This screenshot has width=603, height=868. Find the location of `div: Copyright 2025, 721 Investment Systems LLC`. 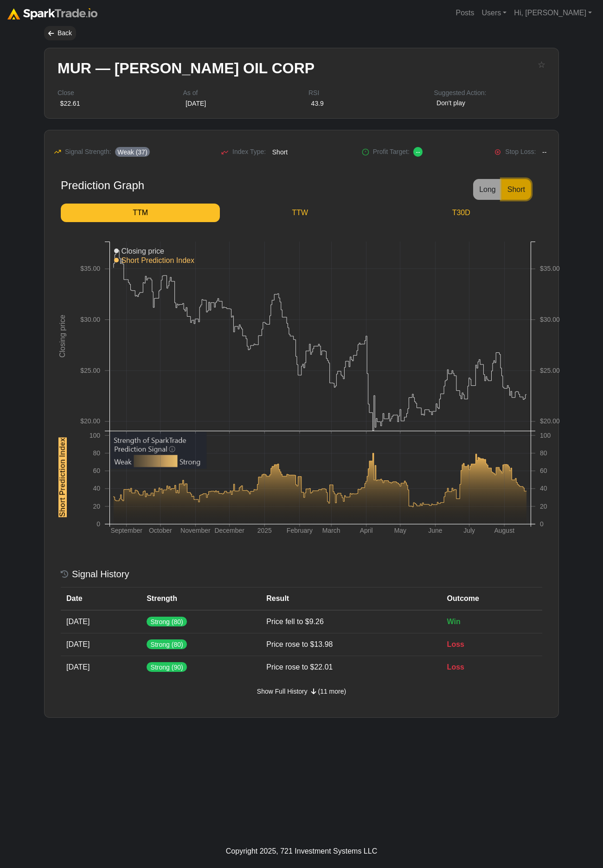

div: Copyright 2025, 721 Investment Systems LLC is located at coordinates (301, 852).